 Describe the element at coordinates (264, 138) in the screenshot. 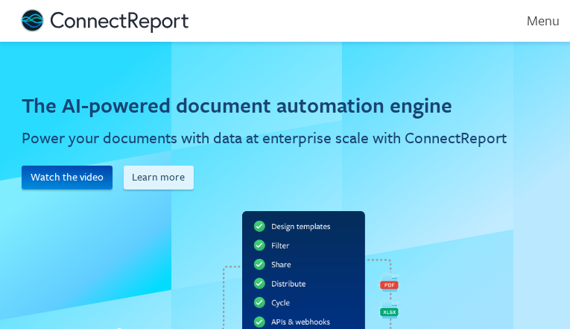

I see `h2: Power your documents with data at enterprise scale with ConnectReport` at that location.